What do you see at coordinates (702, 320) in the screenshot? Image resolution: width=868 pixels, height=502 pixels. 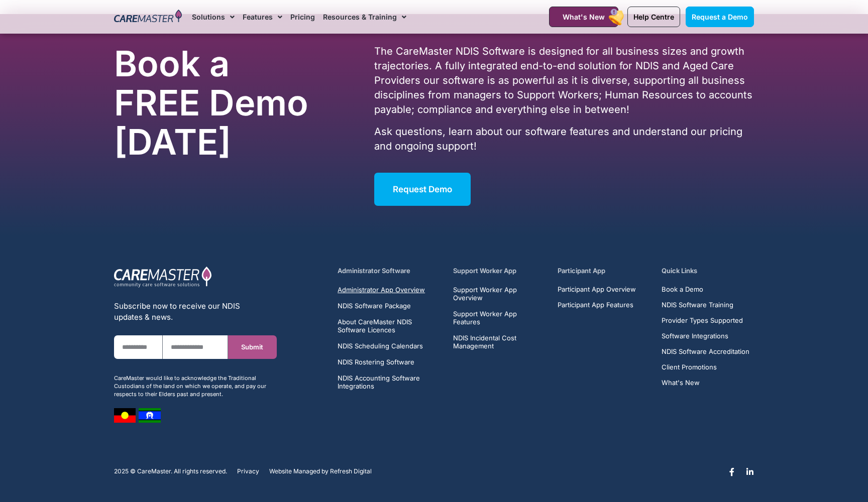 I see `span: Provider Types Supported` at bounding box center [702, 320].